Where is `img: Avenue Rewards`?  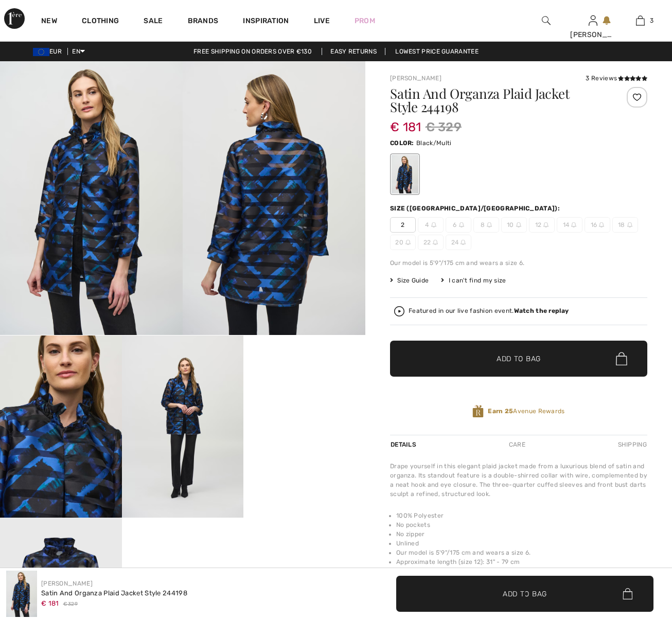 img: Avenue Rewards is located at coordinates (478, 411).